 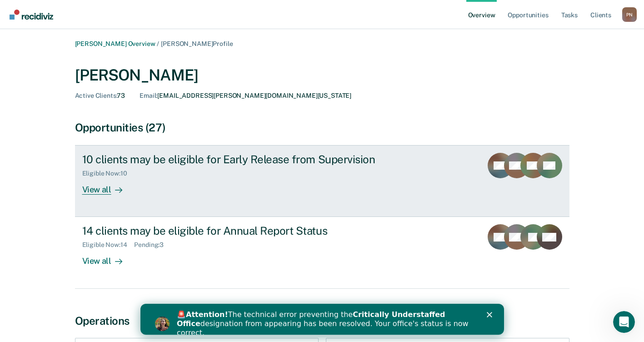 I want to click on div: Opportunities (27), so click(x=322, y=127).